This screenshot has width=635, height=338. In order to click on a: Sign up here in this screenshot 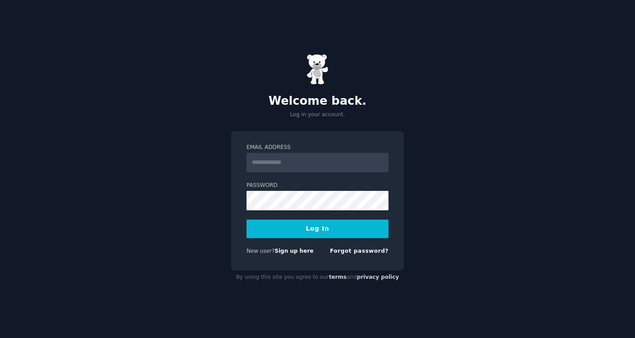, I will do `click(294, 251)`.